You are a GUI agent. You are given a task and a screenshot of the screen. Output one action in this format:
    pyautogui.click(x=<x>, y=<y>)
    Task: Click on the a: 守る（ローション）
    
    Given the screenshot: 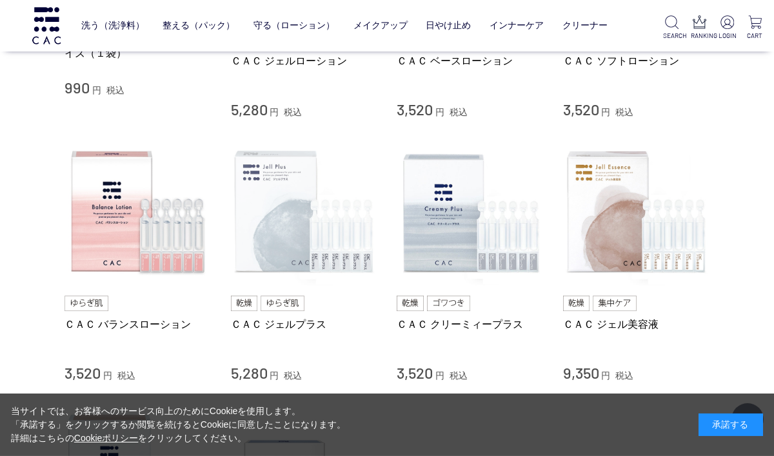 What is the action you would take?
    pyautogui.click(x=294, y=25)
    